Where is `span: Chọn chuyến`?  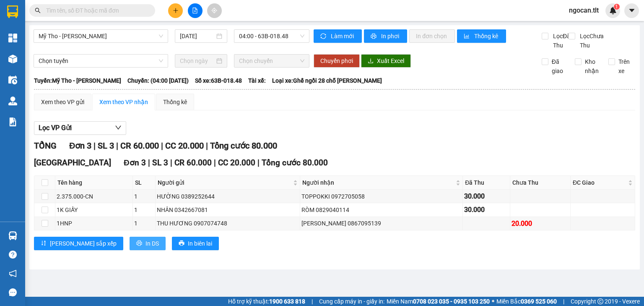 span: Chọn chuyến is located at coordinates (272, 61).